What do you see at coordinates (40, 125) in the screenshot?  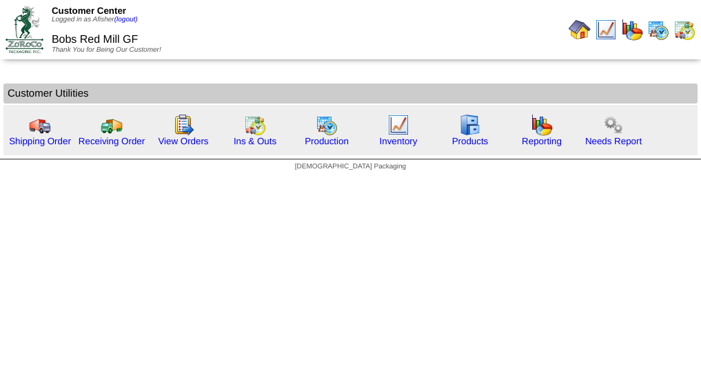 I see `img: truck.gif` at bounding box center [40, 125].